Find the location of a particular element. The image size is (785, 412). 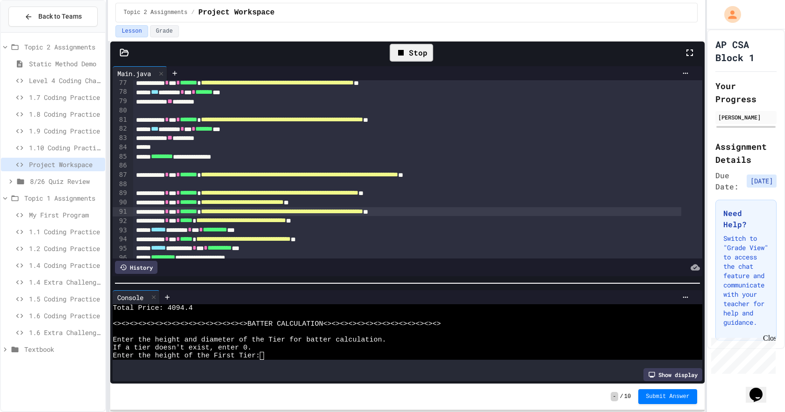

span: 1.7 Coding Practice is located at coordinates (65, 97).